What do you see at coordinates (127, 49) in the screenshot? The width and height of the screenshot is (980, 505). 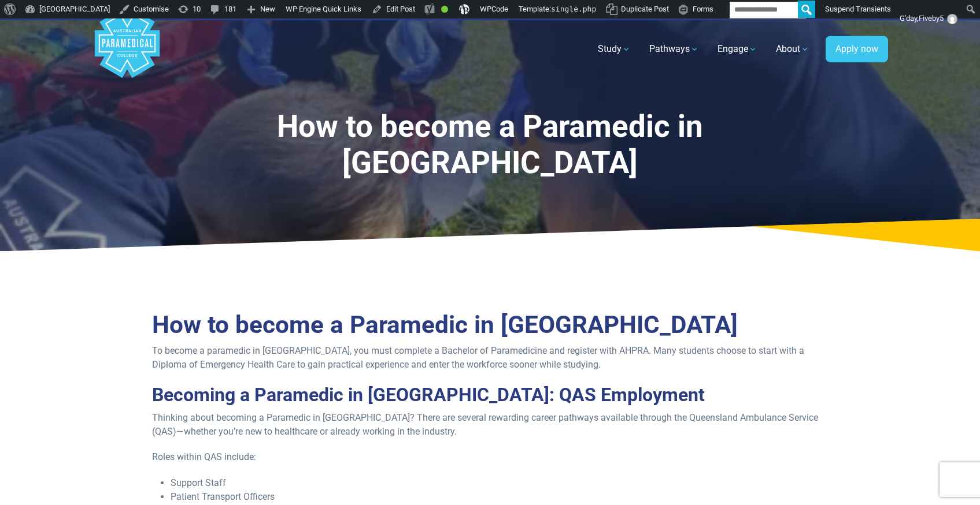 I see `a: Australian Paramedical College` at bounding box center [127, 49].